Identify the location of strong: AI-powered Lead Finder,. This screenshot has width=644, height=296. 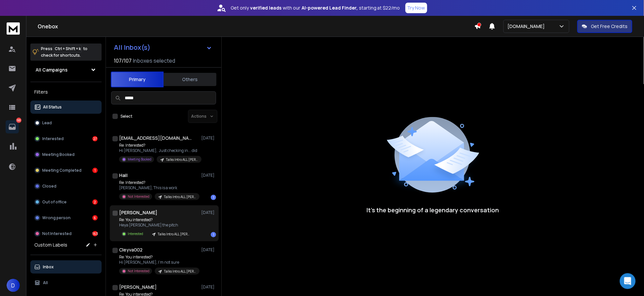
(329, 8).